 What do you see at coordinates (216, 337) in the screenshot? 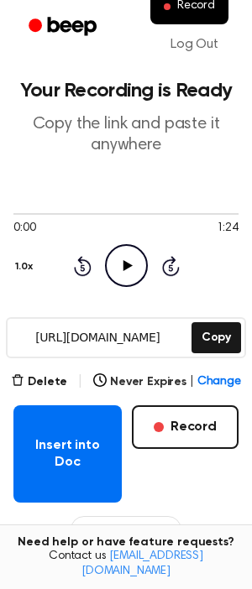
I see `button: Copy` at bounding box center [216, 337].